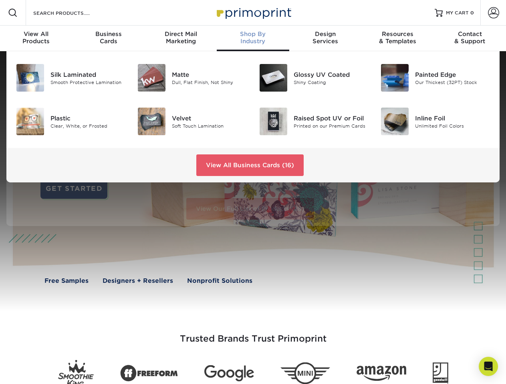 Image resolution: width=506 pixels, height=384 pixels. Describe the element at coordinates (397, 38) in the screenshot. I see `div: & Templates` at that location.